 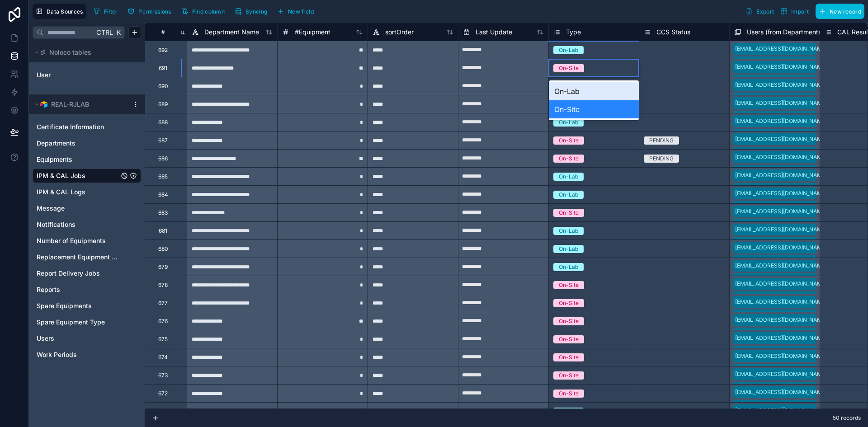 I want to click on button: Airtable LogoREAL-RJLAB, so click(x=80, y=104).